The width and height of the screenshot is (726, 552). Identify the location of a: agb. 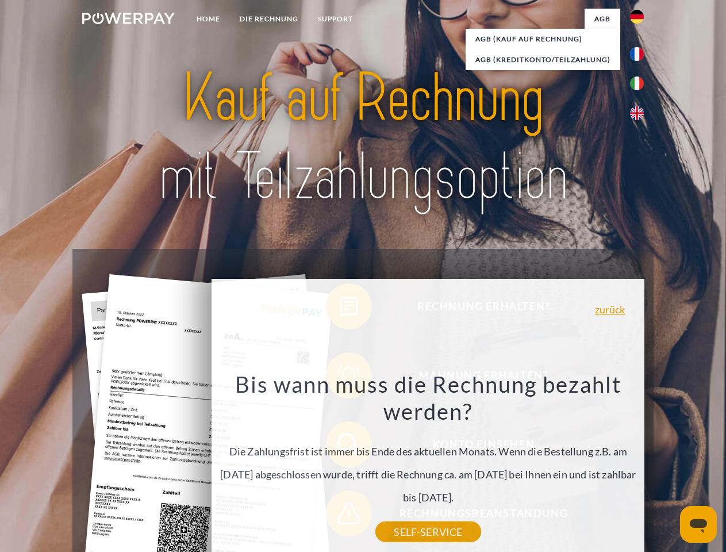
(602, 19).